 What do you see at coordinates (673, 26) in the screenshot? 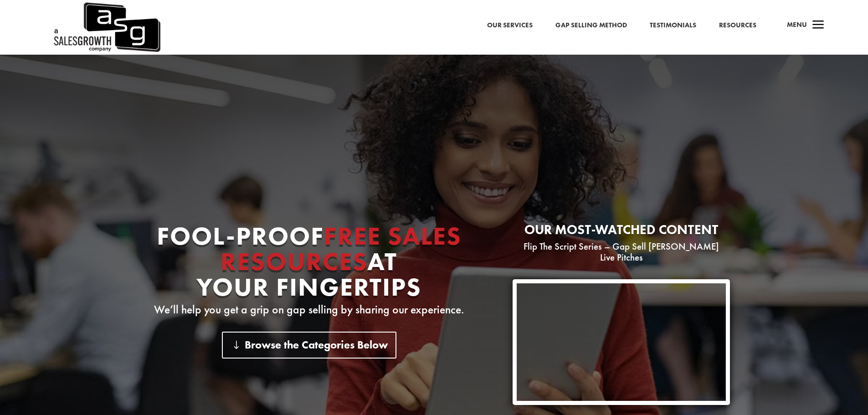
I see `a: Testimonials` at bounding box center [673, 26].